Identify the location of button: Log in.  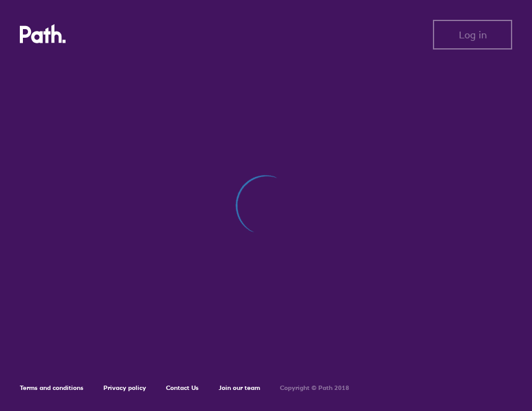
(473, 34).